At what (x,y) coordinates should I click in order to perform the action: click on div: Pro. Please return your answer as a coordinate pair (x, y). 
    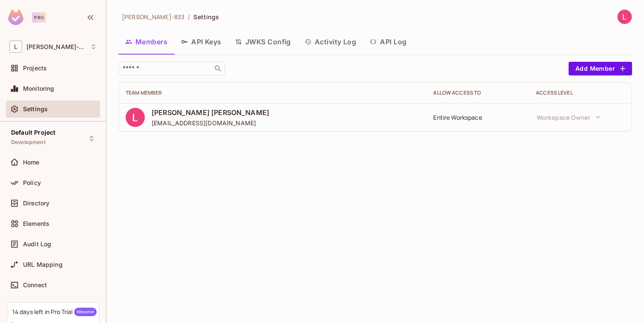
    Looking at the image, I should click on (39, 18).